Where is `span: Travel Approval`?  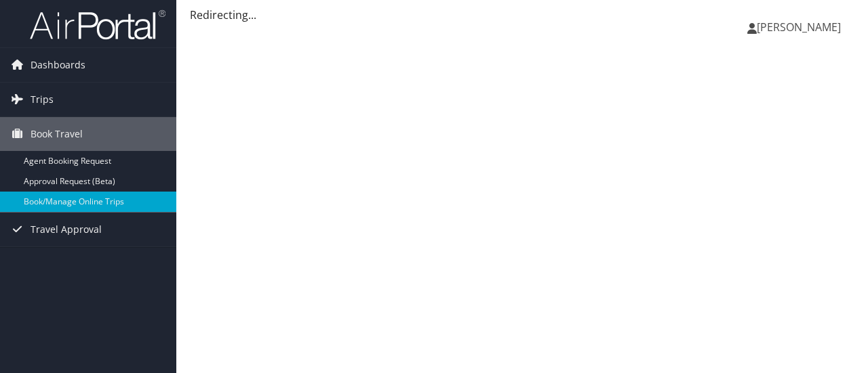 span: Travel Approval is located at coordinates (66, 229).